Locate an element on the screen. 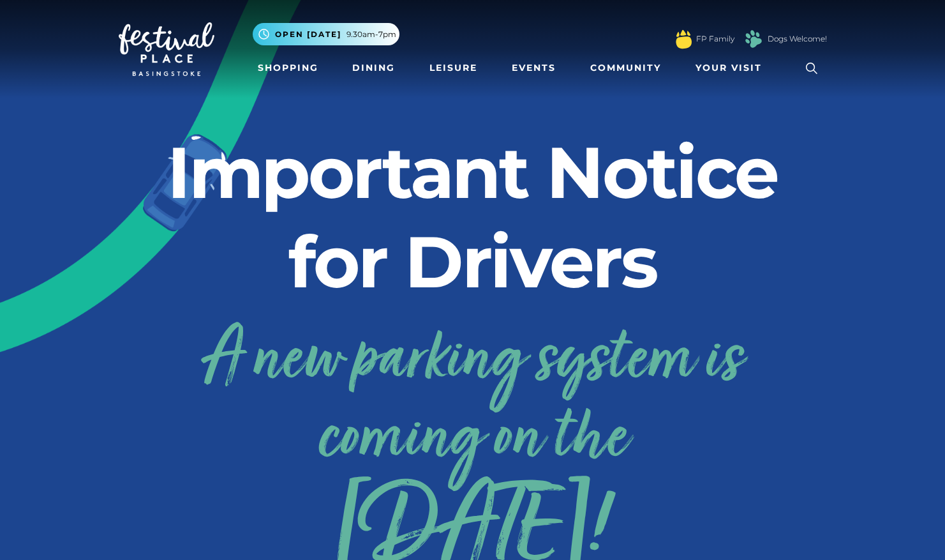 This screenshot has height=560, width=945. a: Leisure is located at coordinates (453, 68).